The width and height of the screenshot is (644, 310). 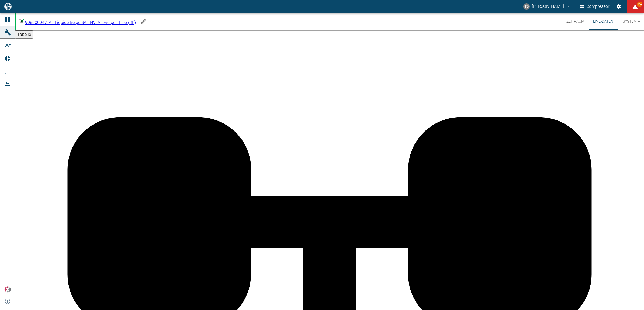 I want to click on button: Compressor, so click(x=595, y=6).